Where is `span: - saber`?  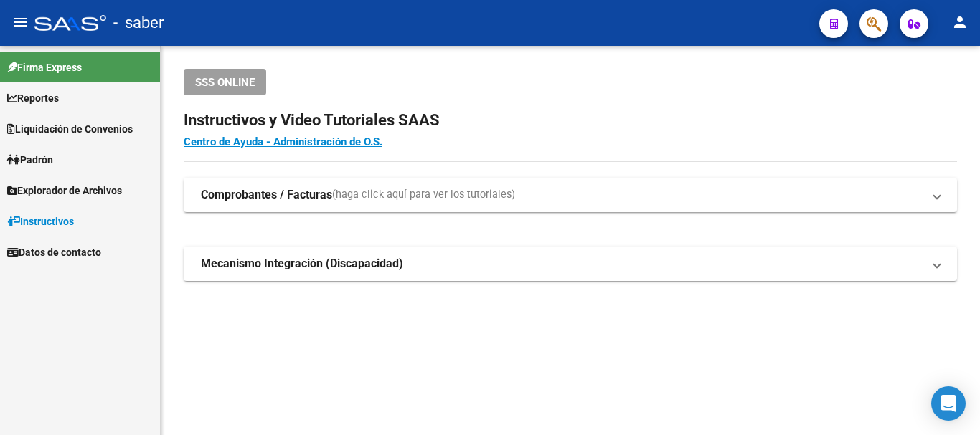 span: - saber is located at coordinates (139, 23).